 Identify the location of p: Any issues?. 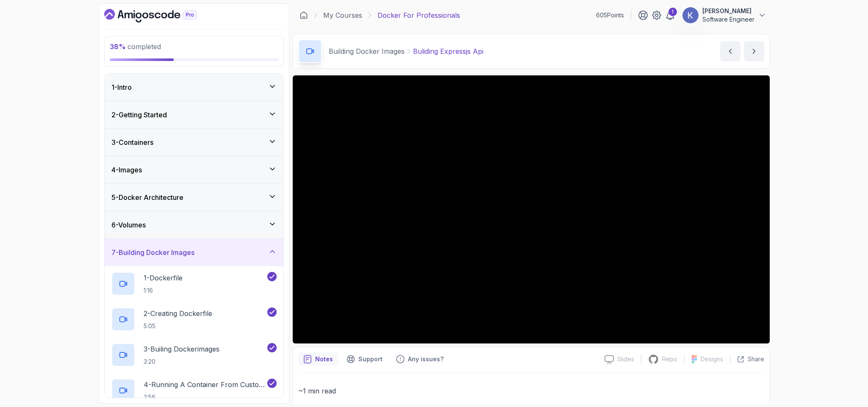
(425, 359).